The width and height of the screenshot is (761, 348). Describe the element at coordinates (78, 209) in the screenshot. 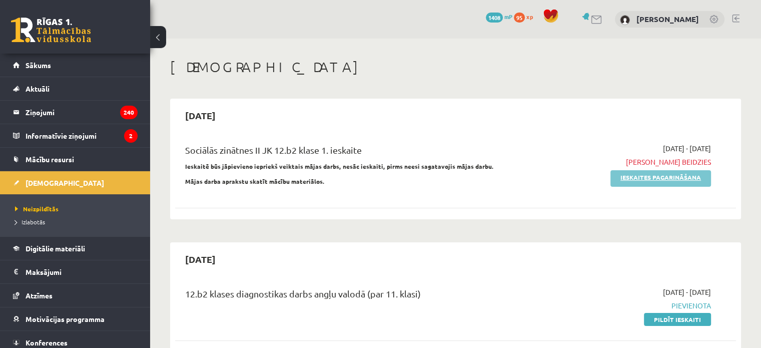

I see `a: Neizpildītās` at that location.